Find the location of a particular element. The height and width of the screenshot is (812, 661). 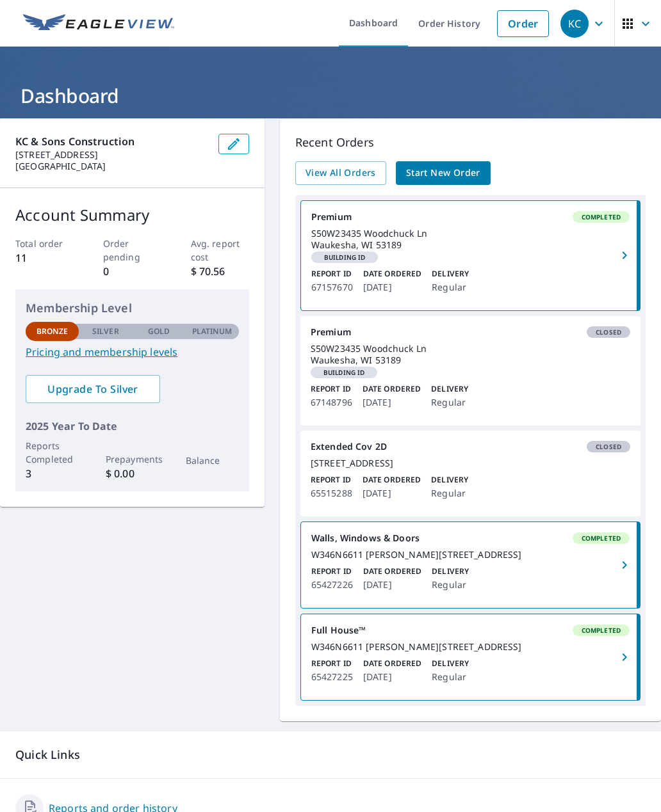

p: 67148796 is located at coordinates (331, 403).